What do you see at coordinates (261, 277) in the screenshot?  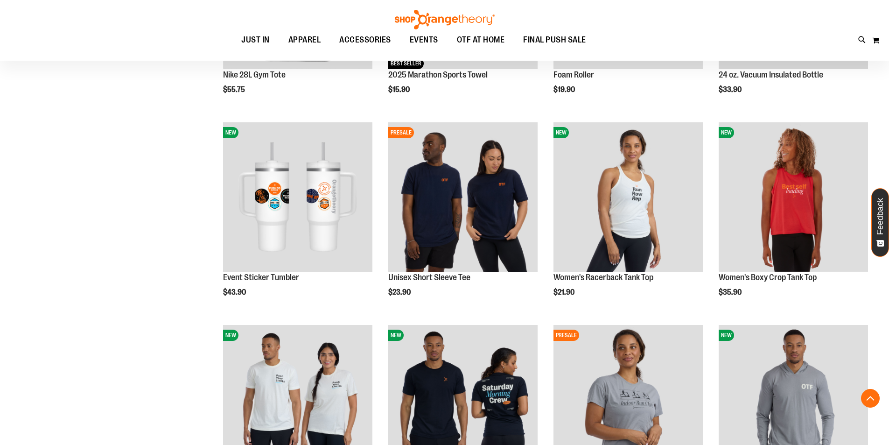 I see `a: Event Sticker Tumbler` at bounding box center [261, 277].